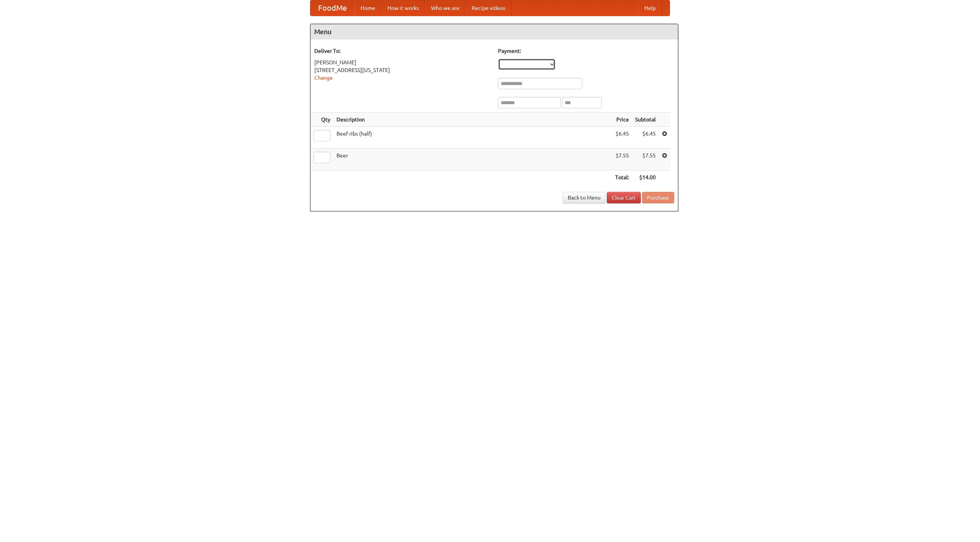  What do you see at coordinates (489, 8) in the screenshot?
I see `a: Recipe videos` at bounding box center [489, 8].